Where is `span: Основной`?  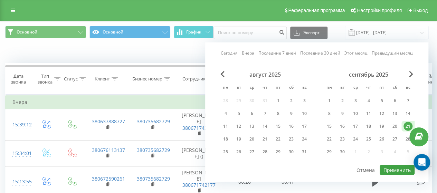
span: Основной is located at coordinates (27, 32).